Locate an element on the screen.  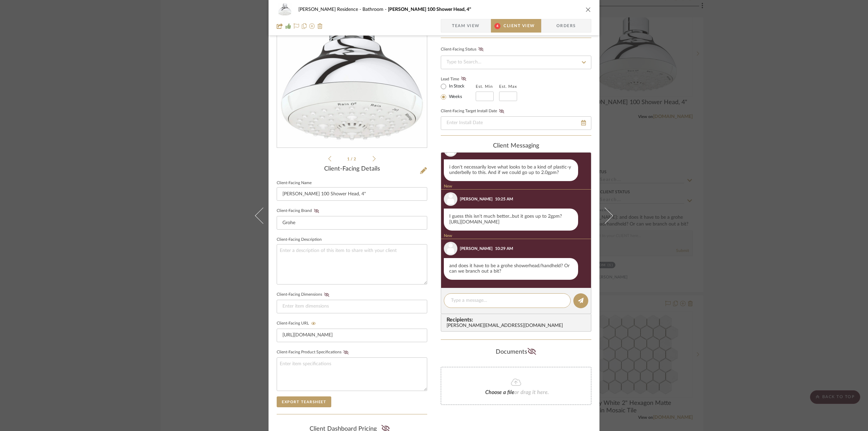
button: close is located at coordinates (589, 9).